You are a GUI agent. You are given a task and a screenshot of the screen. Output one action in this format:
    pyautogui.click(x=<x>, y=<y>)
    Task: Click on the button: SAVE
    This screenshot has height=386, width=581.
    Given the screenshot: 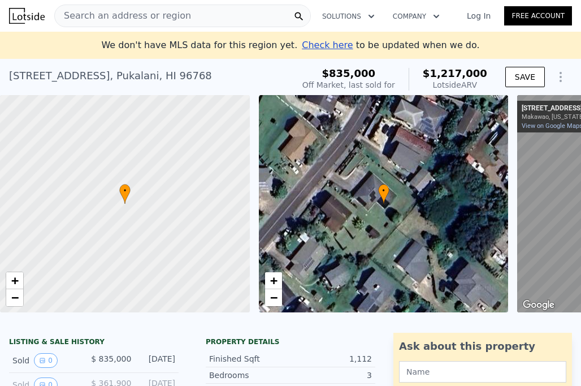 What is the action you would take?
    pyautogui.click(x=525, y=77)
    